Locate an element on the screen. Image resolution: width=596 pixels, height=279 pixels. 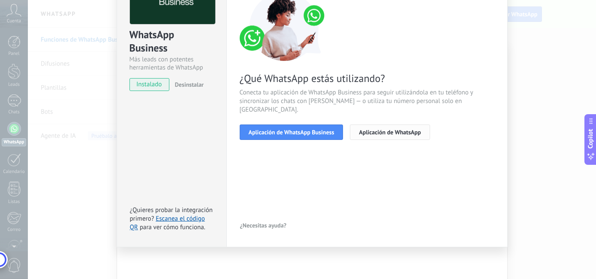
span: ¿Necesitas ayuda? is located at coordinates (263, 225).